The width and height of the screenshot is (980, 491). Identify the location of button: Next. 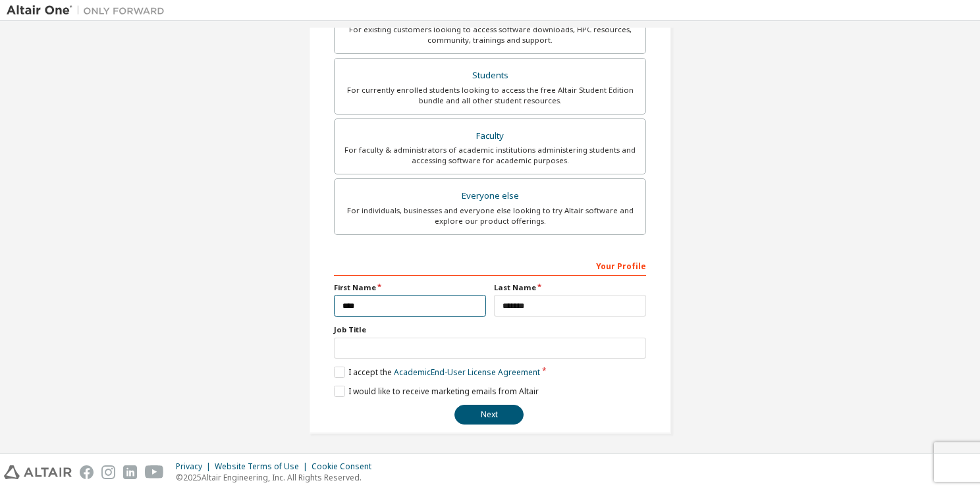
(489, 414).